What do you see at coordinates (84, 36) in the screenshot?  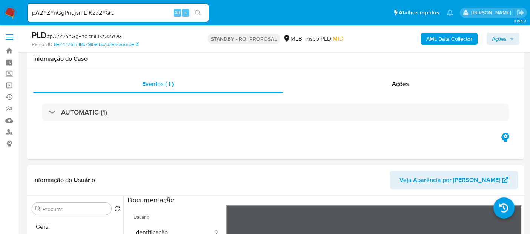 I see `span: # pA2YZYnGgPnqjsmElKz32YQG` at bounding box center [84, 36].